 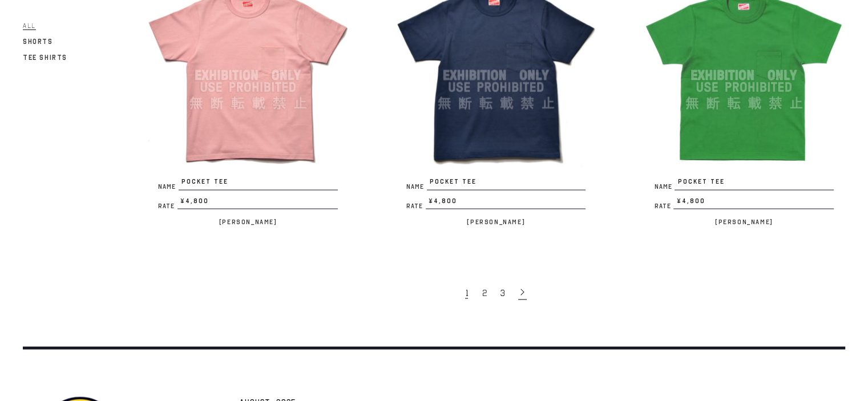 What do you see at coordinates (45, 57) in the screenshot?
I see `span: Tee Shirts` at bounding box center [45, 57].